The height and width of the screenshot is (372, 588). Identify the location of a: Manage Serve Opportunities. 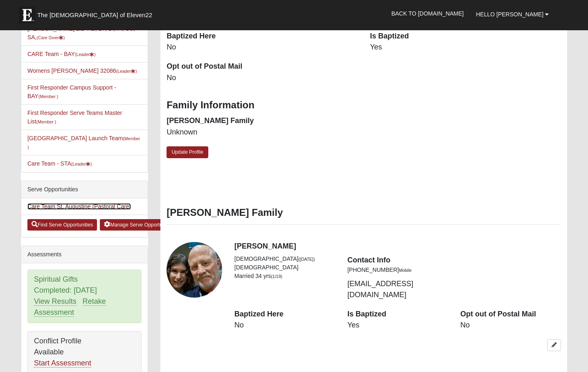
(139, 225).